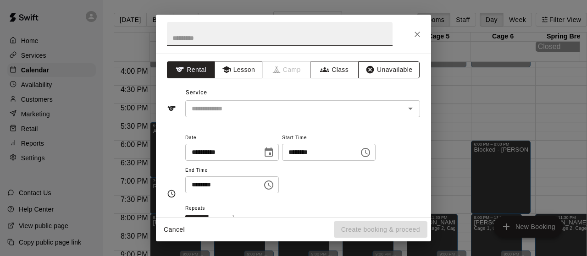  Describe the element at coordinates (269, 153) in the screenshot. I see `button: Choose date, selected date is Aug 22, 2025` at that location.